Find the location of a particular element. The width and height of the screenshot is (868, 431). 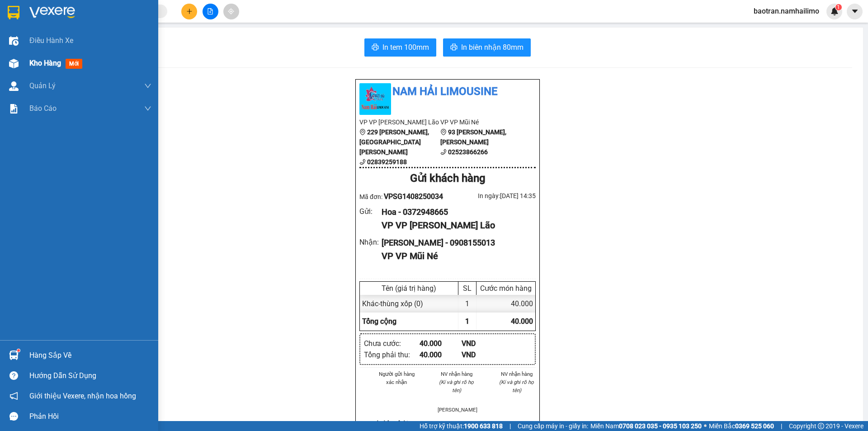

div: 20.000 is located at coordinates (122, 65).